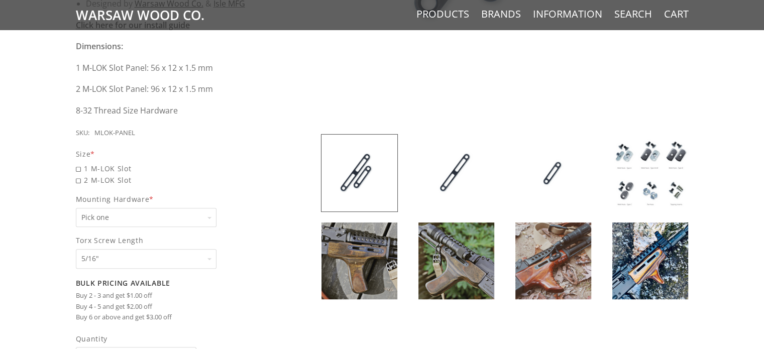  I want to click on span: Torx Screw Length, so click(172, 240).